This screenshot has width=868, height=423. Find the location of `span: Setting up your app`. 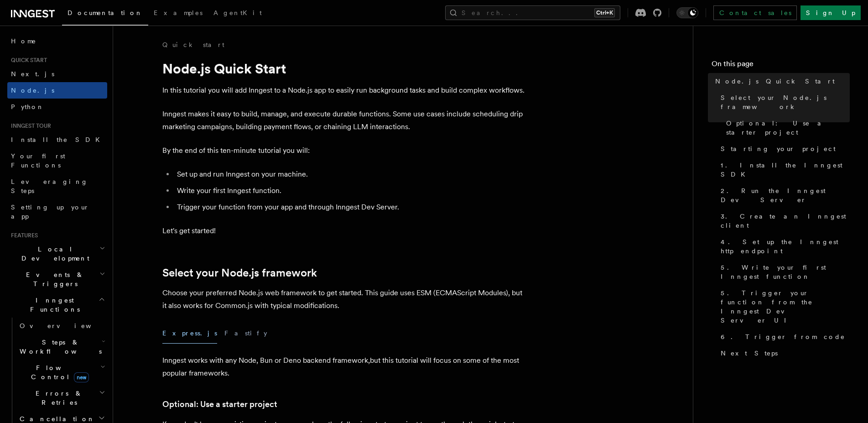

span: Setting up your app is located at coordinates (50, 212).